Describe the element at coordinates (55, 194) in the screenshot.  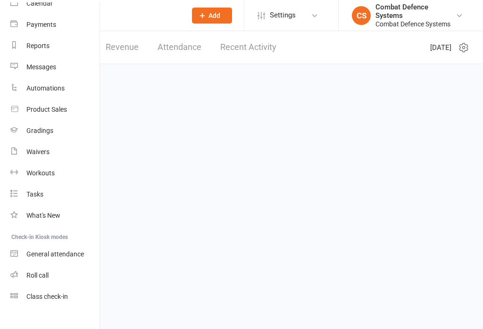
I see `a: Tasks` at that location.